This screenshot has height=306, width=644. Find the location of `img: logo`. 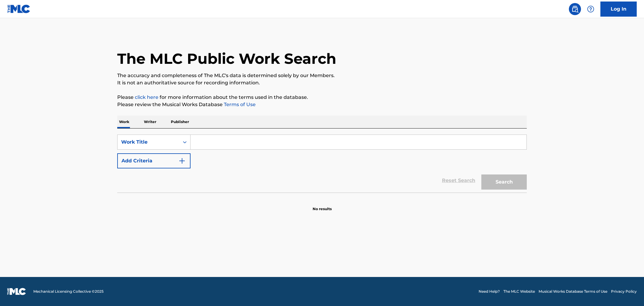

img: logo is located at coordinates (17, 292).